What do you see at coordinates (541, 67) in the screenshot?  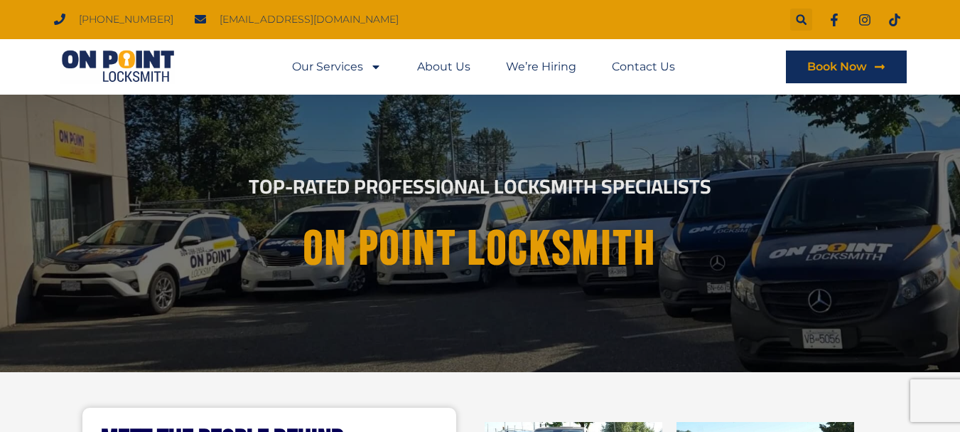 I see `a: We’re Hiring` at bounding box center [541, 67].